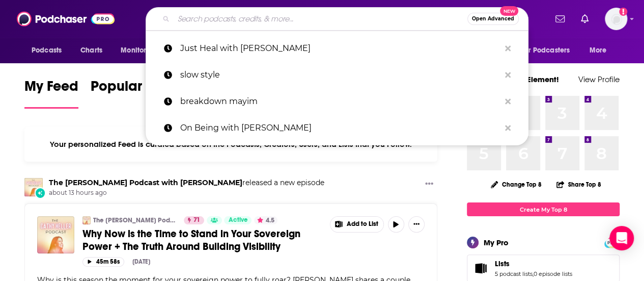 The height and width of the screenshot is (281, 644). Describe the element at coordinates (191, 240) in the screenshot. I see `span: Why Now is the Time to Stand in Your Sovereign Power + The Truth Around Building Visibility` at that location.